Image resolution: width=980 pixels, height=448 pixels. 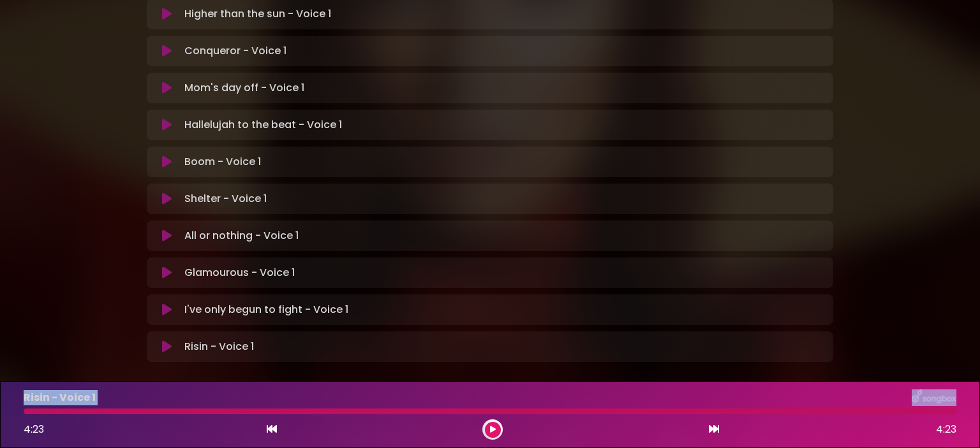 What do you see at coordinates (244, 88) in the screenshot?
I see `p: Mom's day off - Voice 1` at bounding box center [244, 88].